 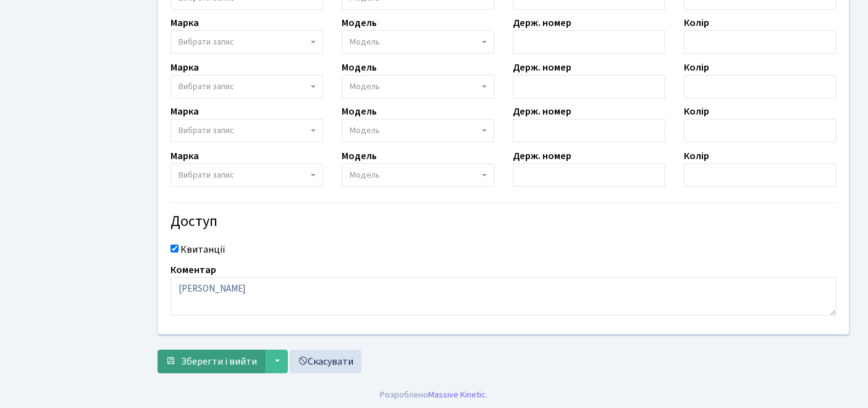 What do you see at coordinates (326, 362) in the screenshot?
I see `a: Скасувати` at bounding box center [326, 362].